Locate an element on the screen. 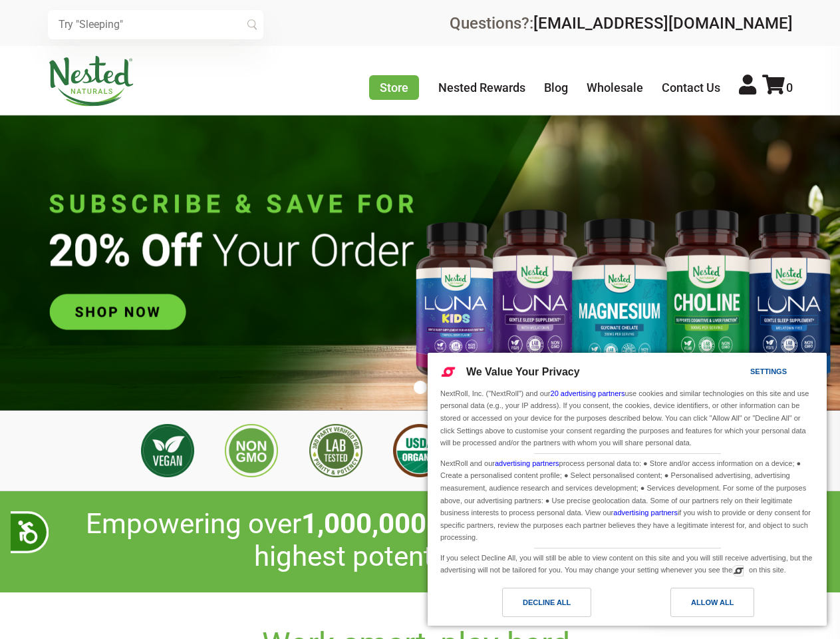 Image resolution: width=840 pixels, height=639 pixels. img: Vegan is located at coordinates (168, 451).